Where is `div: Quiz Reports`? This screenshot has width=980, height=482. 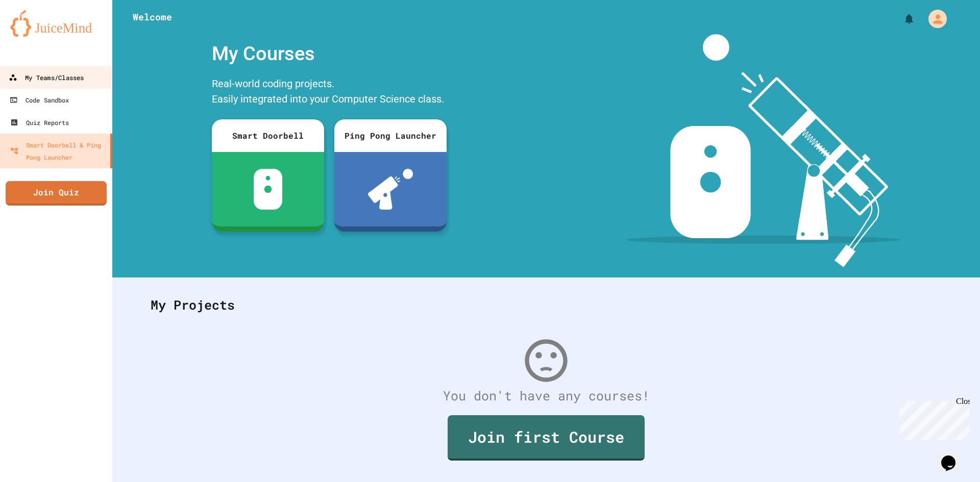
div: Quiz Reports is located at coordinates (39, 123).